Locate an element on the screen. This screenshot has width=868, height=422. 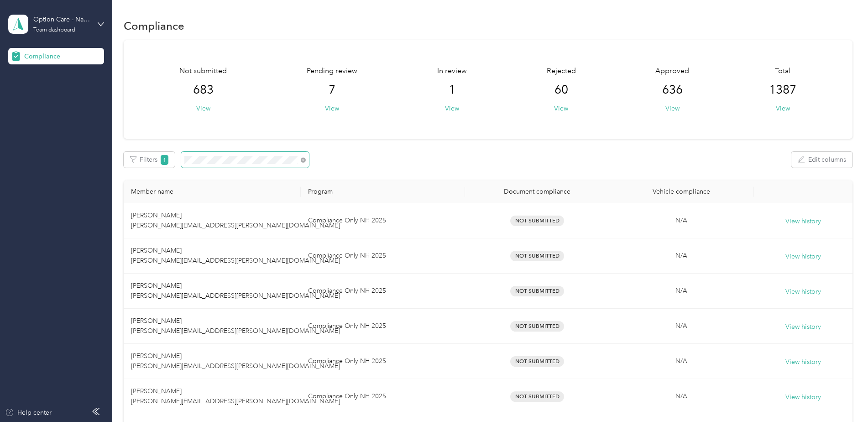
div: Document compliance is located at coordinates (537, 191).